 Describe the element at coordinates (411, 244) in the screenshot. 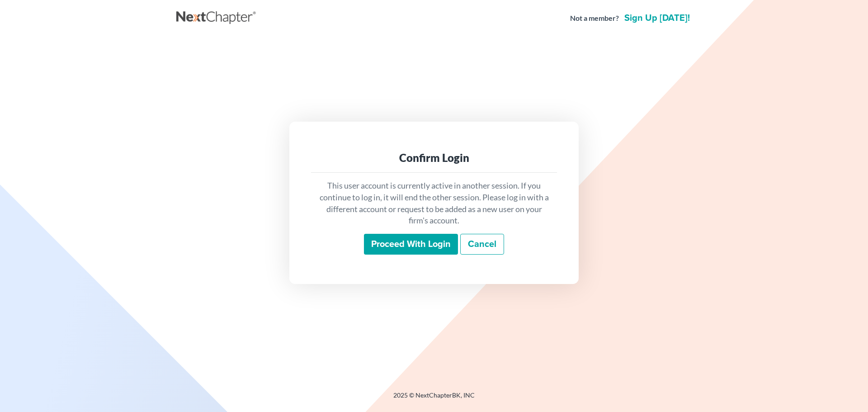

I see `input: Proceed with login` at that location.